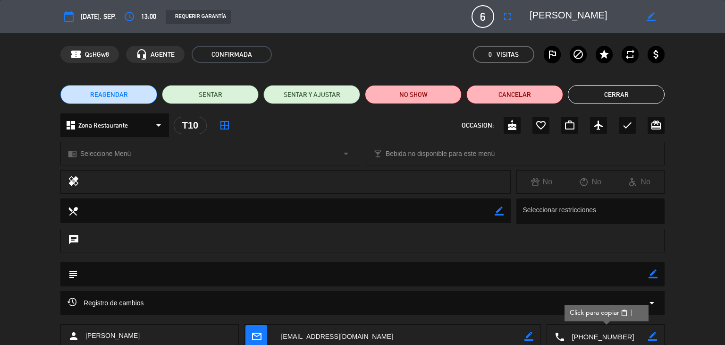 This screenshot has height=345, width=725. I want to click on button: SENTAR, so click(210, 94).